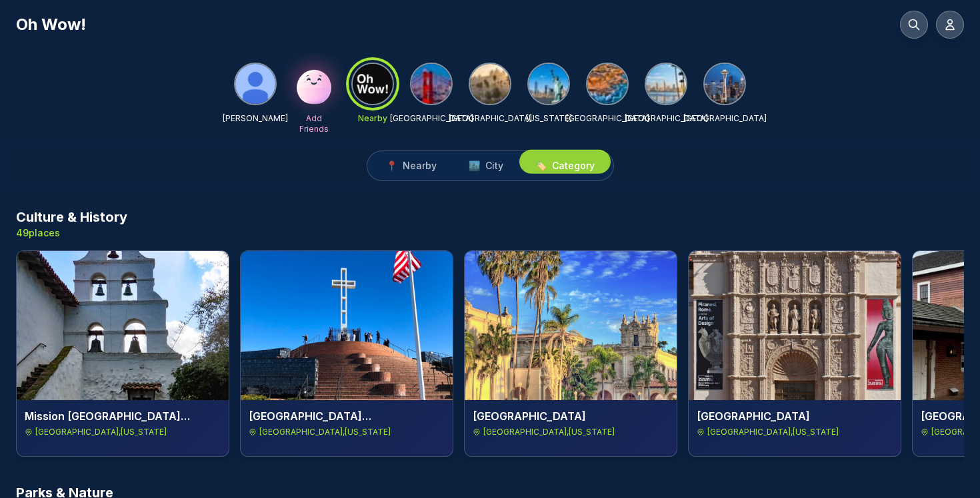 This screenshot has height=498, width=980. I want to click on button: 🏷️Category, so click(564, 165).